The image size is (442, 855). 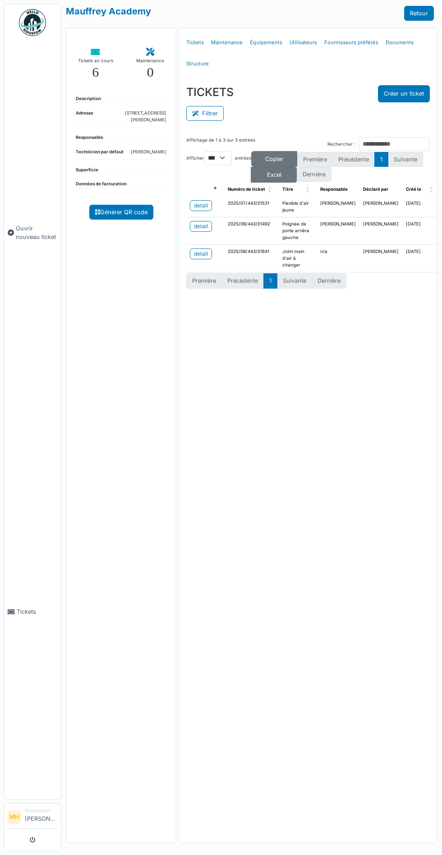 What do you see at coordinates (351, 42) in the screenshot?
I see `a: Fournisseurs préférés` at bounding box center [351, 42].